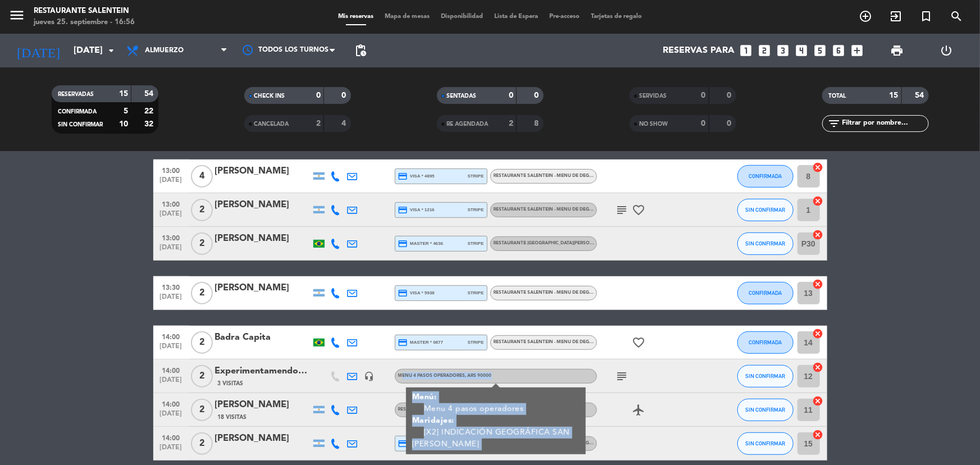  Describe the element at coordinates (361, 50) in the screenshot. I see `span: pending_actions` at that location.